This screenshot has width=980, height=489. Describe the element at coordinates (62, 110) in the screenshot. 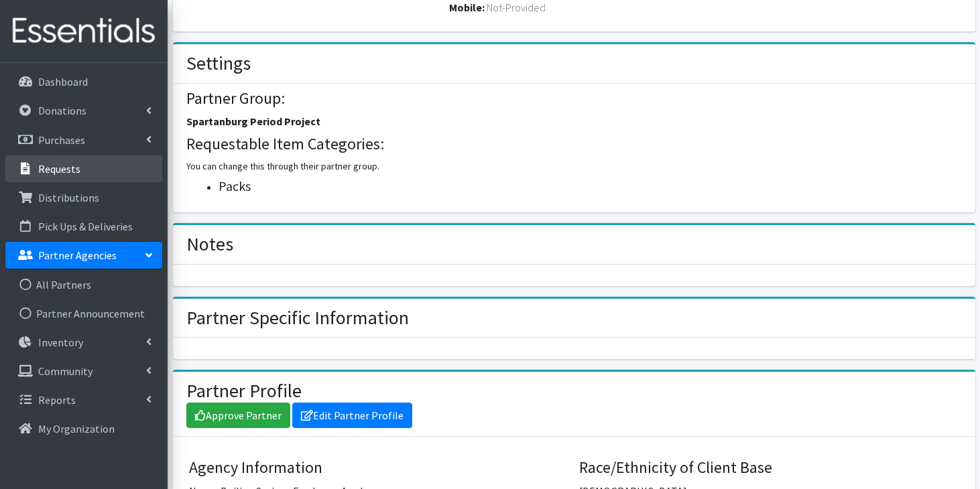

I see `p: Donations` at that location.